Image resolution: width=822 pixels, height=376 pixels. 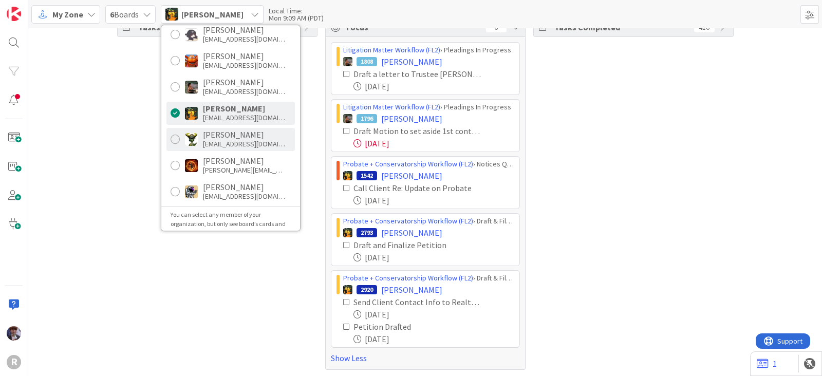 I want to click on img: TM, so click(x=191, y=192).